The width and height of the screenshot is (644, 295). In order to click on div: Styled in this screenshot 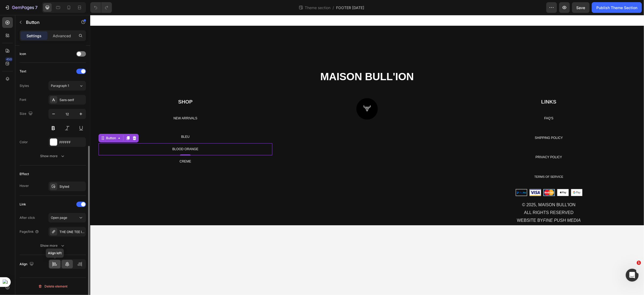, I will do `click(72, 186)`.